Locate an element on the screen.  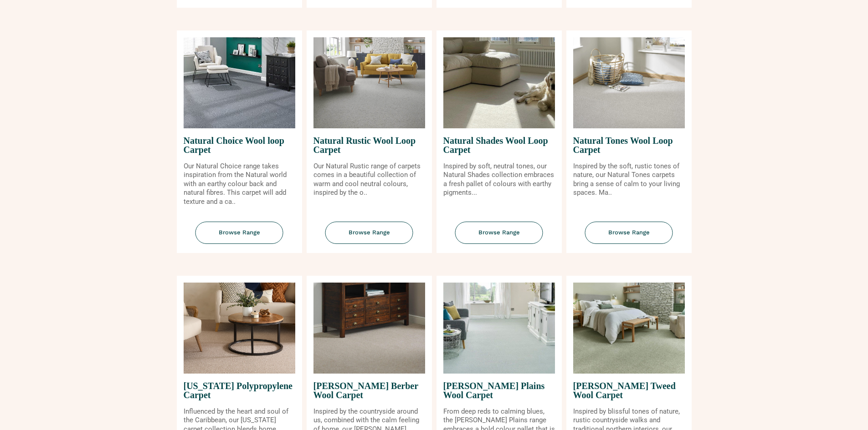
img: Natural Rustic Wool Loop Carpet is located at coordinates (369, 83).